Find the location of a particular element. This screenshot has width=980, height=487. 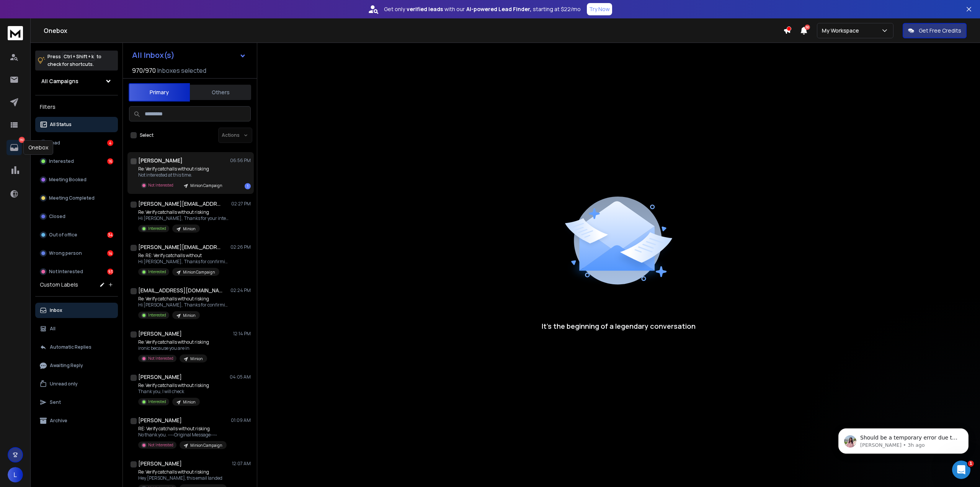

button: Get Free Credits is located at coordinates (934, 31).